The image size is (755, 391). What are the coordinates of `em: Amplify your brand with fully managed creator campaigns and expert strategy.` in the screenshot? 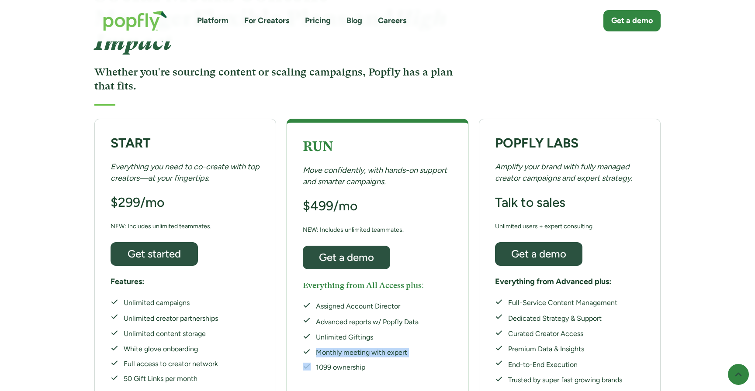 It's located at (563, 172).